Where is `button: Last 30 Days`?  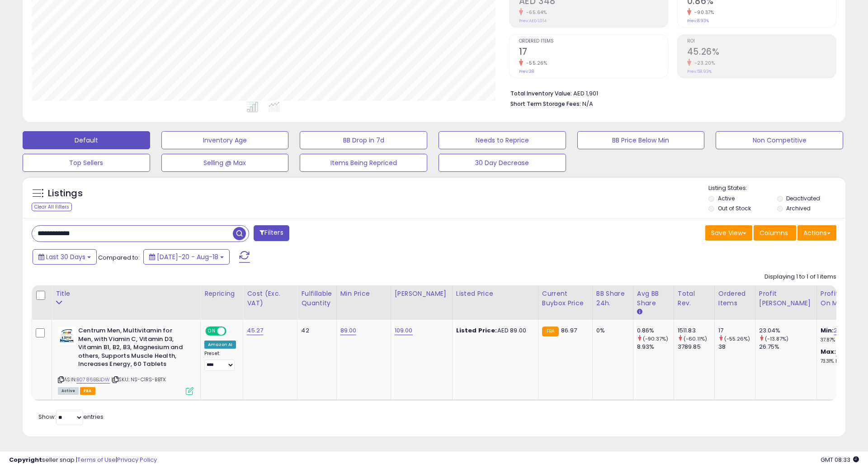 button: Last 30 Days is located at coordinates (64, 257).